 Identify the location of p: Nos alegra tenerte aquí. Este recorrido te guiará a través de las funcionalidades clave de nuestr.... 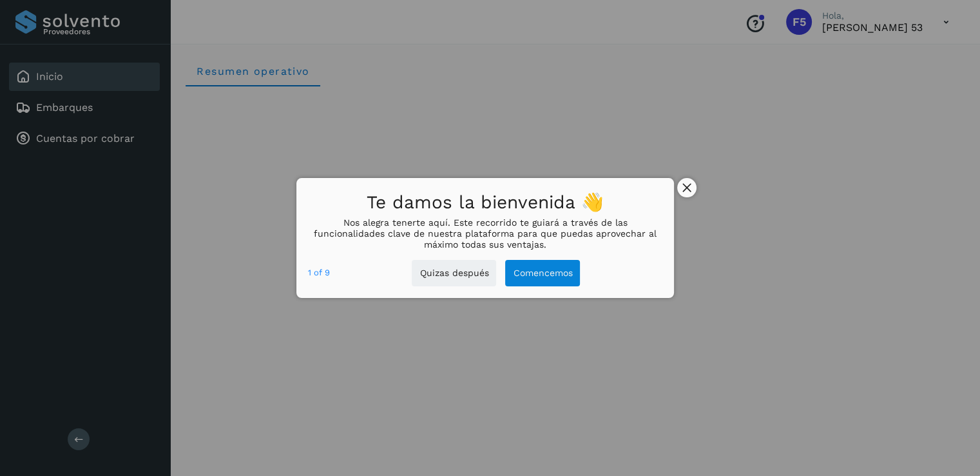
(485, 234).